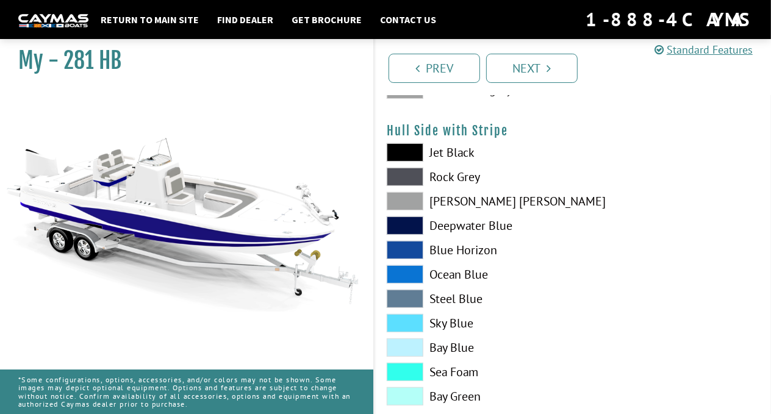 The width and height of the screenshot is (771, 414). Describe the element at coordinates (473, 348) in the screenshot. I see `label: Bay Blue` at that location.